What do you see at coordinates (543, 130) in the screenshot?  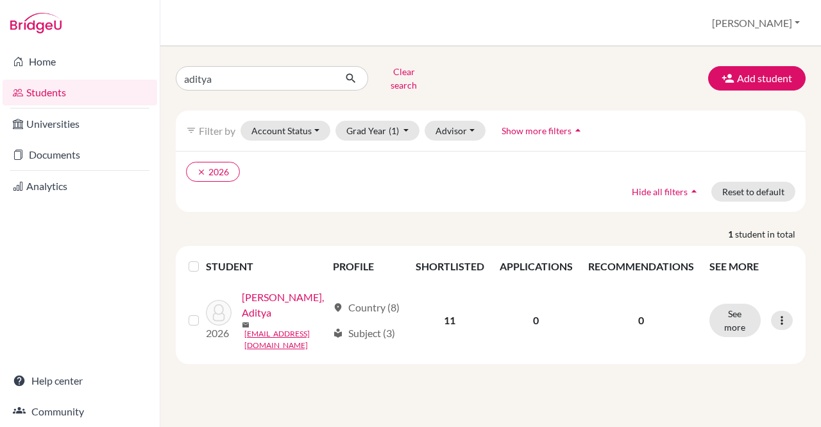 I see `button: Show more filtersarrow_drop_up` at bounding box center [543, 130].